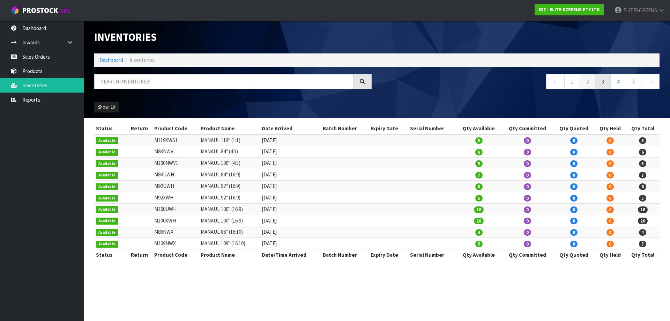  Describe the element at coordinates (229, 255) in the screenshot. I see `th: Product Name` at that location.